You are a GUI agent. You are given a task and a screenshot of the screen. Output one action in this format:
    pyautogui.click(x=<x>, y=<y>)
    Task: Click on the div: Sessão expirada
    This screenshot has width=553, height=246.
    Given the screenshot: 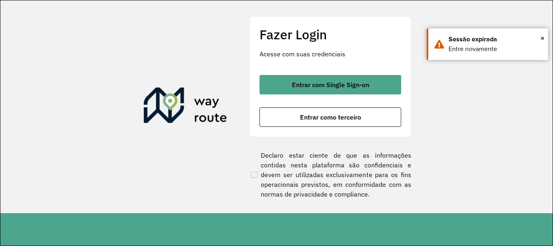 What is the action you would take?
    pyautogui.click(x=495, y=39)
    